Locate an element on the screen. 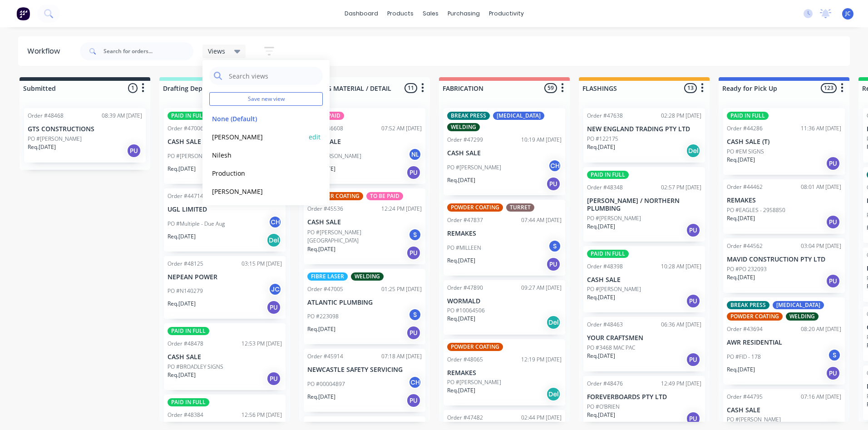  p: PO #EM SIGNS is located at coordinates (745, 152).